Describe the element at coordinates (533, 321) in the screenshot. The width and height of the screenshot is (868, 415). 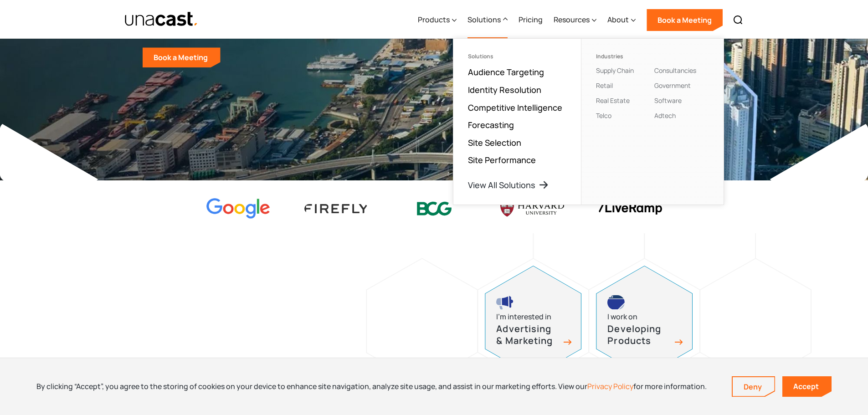
I see `a: advertising and marketing iconI’m interested inAdvertising & Marketing` at that location.